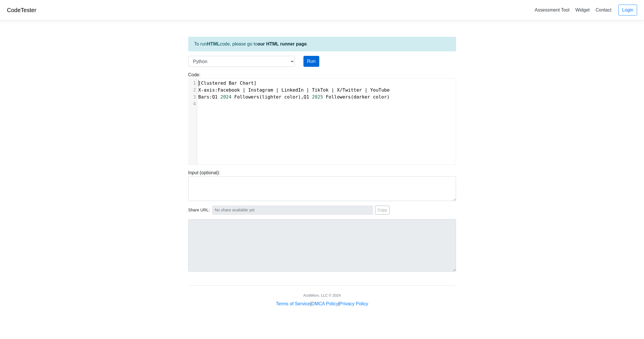 This screenshot has width=644, height=339. I want to click on a: Widget, so click(582, 10).